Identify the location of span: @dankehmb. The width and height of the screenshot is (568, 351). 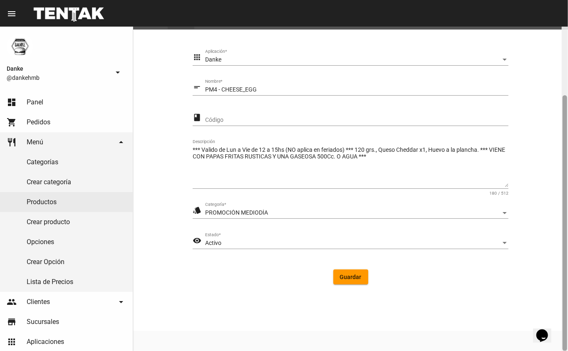
(58, 78).